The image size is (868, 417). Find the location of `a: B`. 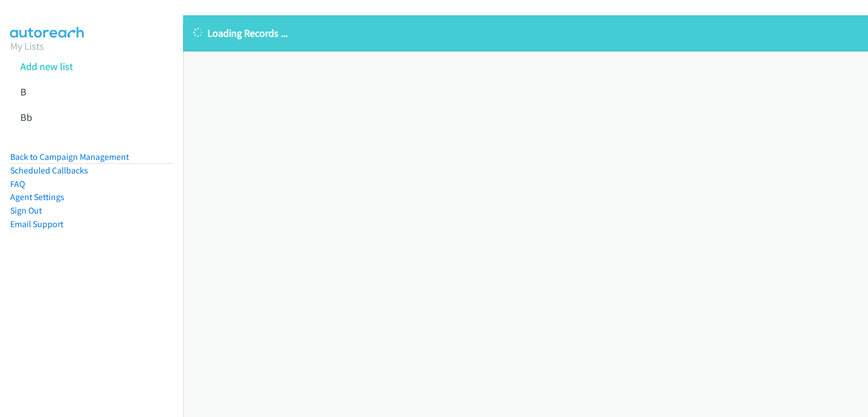

a: B is located at coordinates (23, 92).